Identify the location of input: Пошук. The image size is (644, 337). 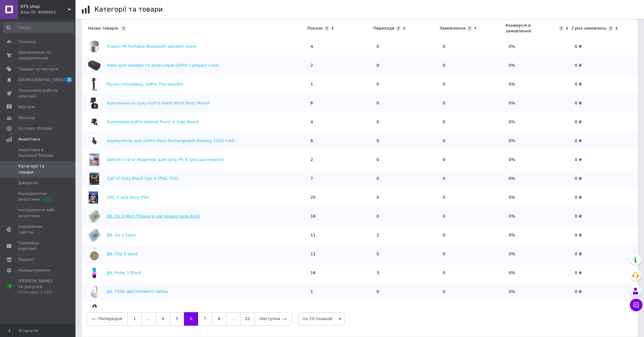
(39, 28).